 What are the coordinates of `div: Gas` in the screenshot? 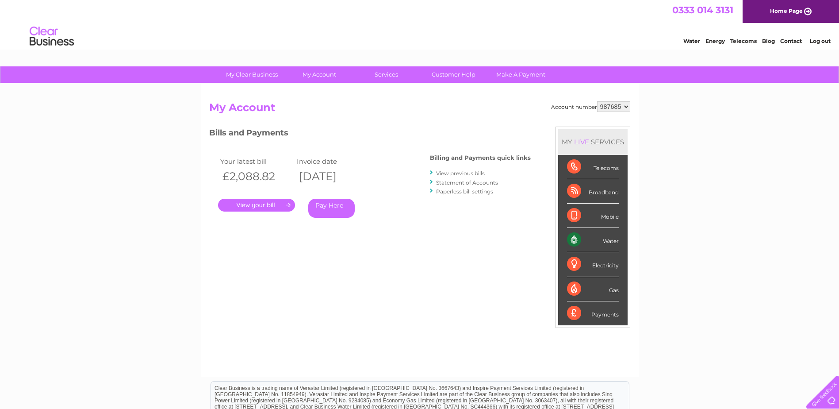 It's located at (593, 289).